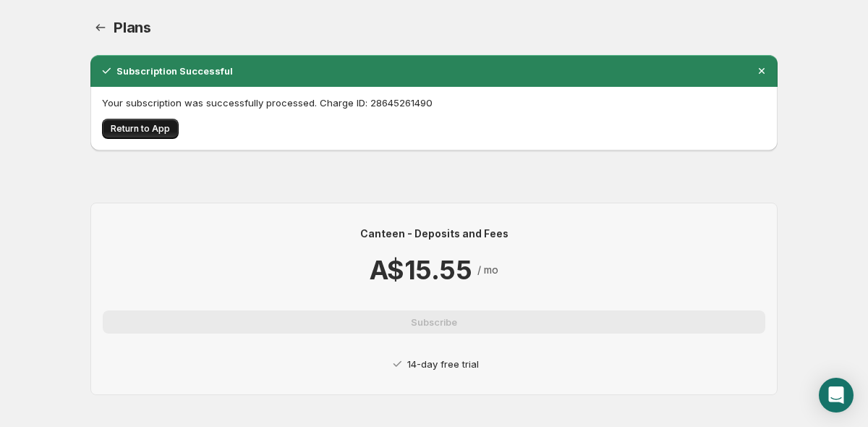  What do you see at coordinates (434, 103) in the screenshot?
I see `p: Your subscription was successfully processed. Charge ID: 28645261490` at bounding box center [434, 103].